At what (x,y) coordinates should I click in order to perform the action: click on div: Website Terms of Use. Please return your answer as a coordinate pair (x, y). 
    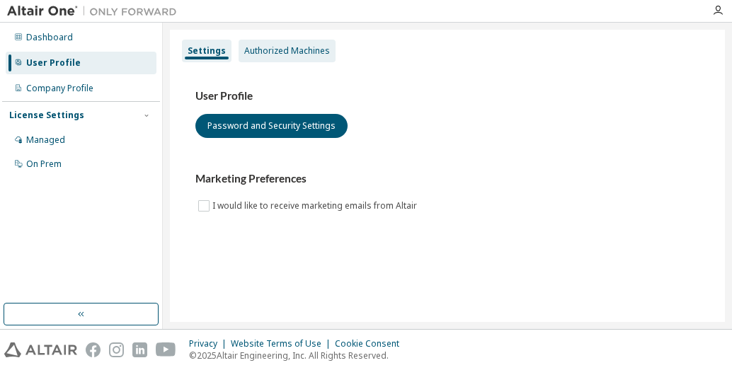
    Looking at the image, I should click on (283, 344).